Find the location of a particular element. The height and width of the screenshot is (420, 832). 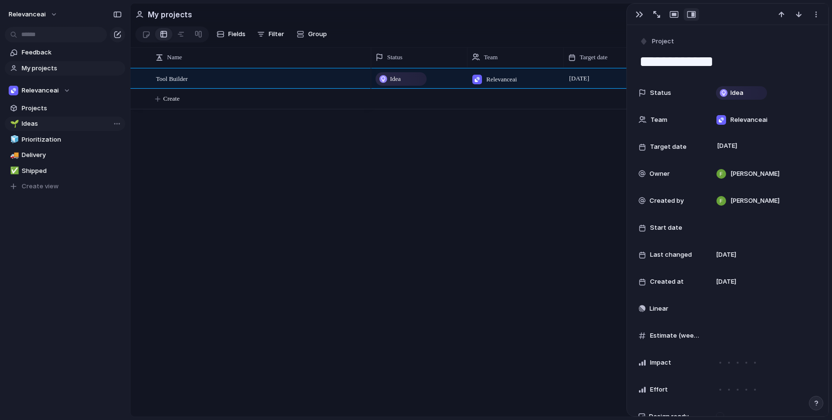

button: Project is located at coordinates (657, 41).